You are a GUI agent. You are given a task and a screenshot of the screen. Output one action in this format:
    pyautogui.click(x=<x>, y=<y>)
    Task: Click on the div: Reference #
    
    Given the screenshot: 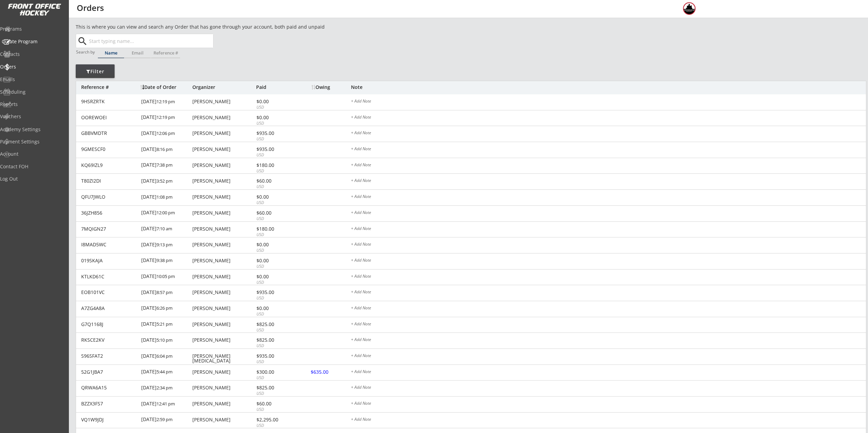 What is the action you would take?
    pyautogui.click(x=109, y=87)
    